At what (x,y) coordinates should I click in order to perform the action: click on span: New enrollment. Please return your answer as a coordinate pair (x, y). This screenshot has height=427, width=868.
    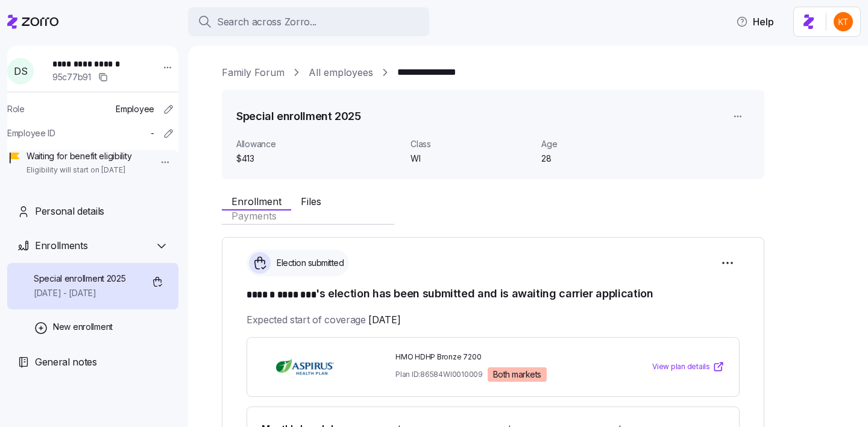
    Looking at the image, I should click on (82, 327).